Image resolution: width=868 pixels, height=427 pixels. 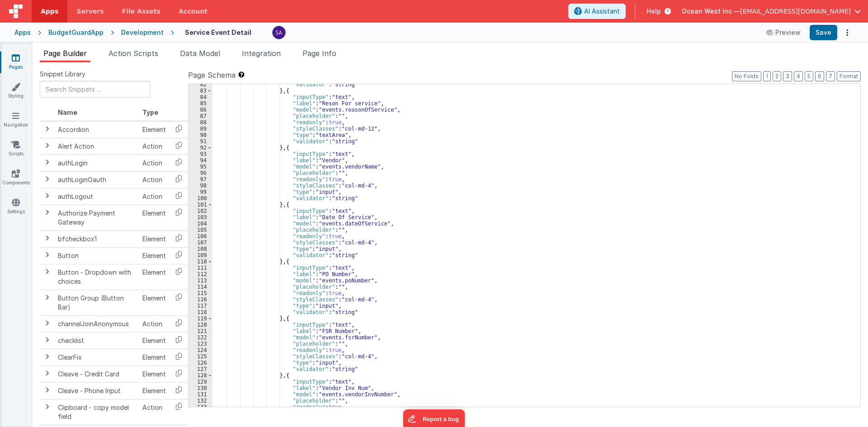 What do you see at coordinates (76, 33) in the screenshot?
I see `div: BudgetGuardApp` at bounding box center [76, 33].